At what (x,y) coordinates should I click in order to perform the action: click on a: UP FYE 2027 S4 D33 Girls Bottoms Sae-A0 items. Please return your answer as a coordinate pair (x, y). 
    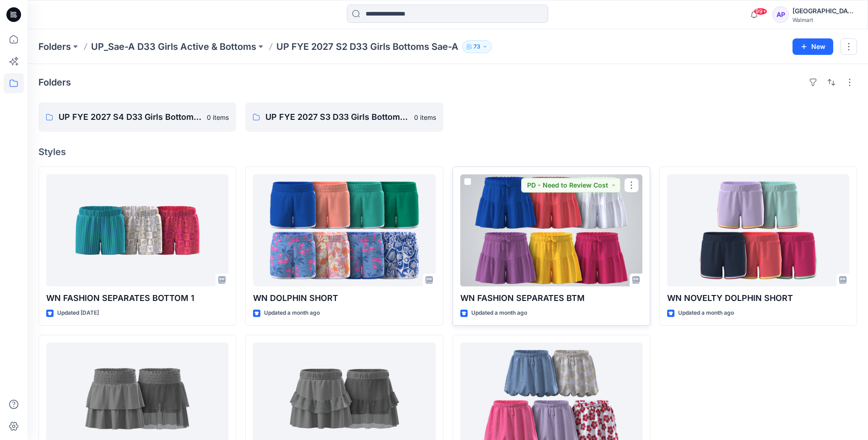
    Looking at the image, I should click on (137, 117).